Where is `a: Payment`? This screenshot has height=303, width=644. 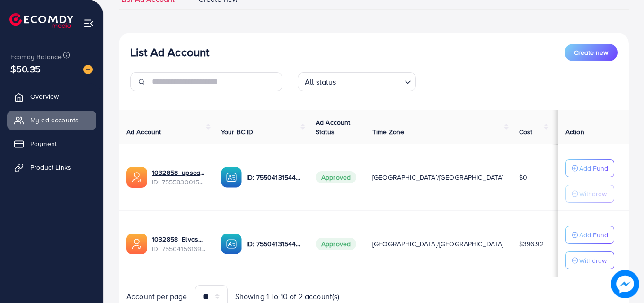 a: Payment is located at coordinates (51, 144).